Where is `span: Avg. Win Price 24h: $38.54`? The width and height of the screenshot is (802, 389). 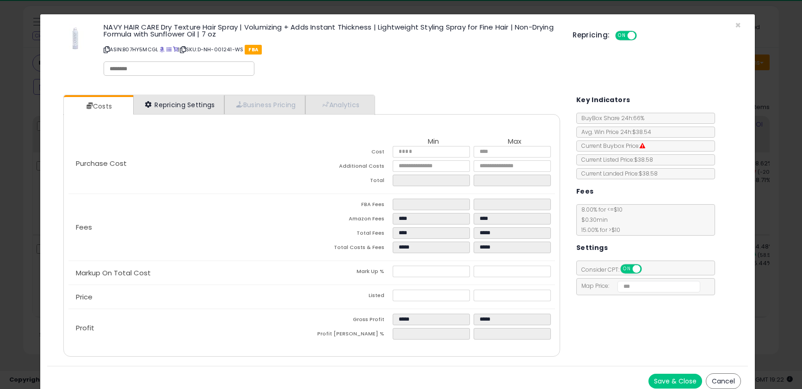 span: Avg. Win Price 24h: $38.54 is located at coordinates (614, 132).